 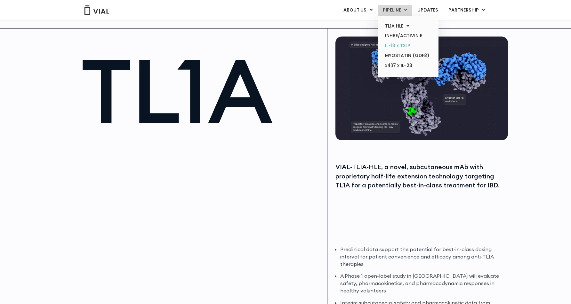 I want to click on div: VIAL-TL1A-HLE, a novel, subcutaneous mAb with proprietary half-life extension technology targetin..., so click(x=421, y=176).